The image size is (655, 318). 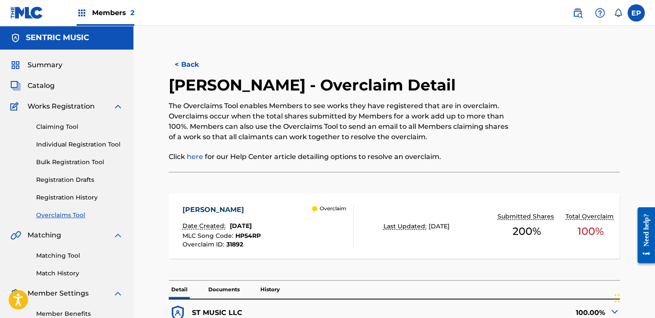 What do you see at coordinates (615, 311) in the screenshot?
I see `img: expand-cell-toggle` at bounding box center [615, 311].